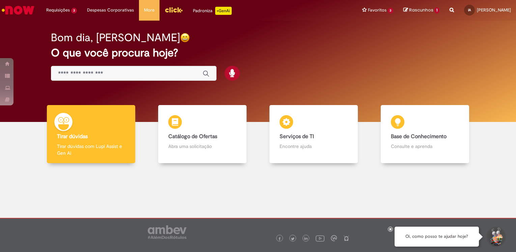 The image size is (516, 252). What do you see at coordinates (320, 238) in the screenshot?
I see `img: logo_footer_youtube.png` at bounding box center [320, 238].